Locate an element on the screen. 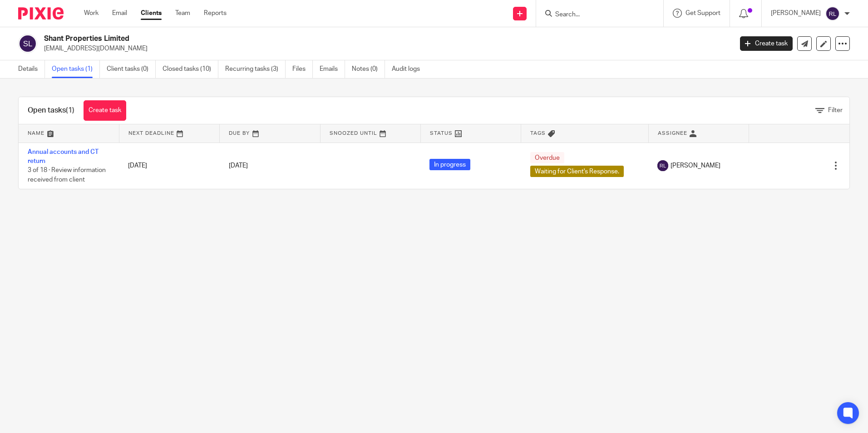  a: Audit logs is located at coordinates (409, 69).